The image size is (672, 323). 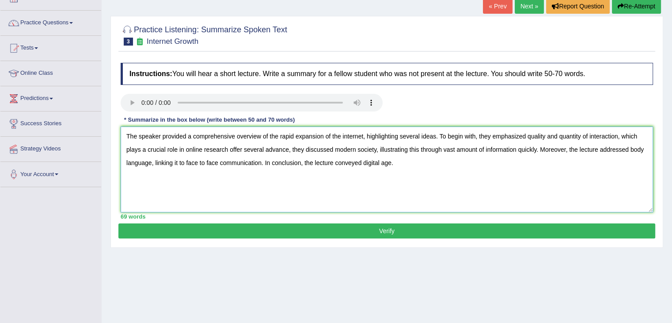 I want to click on a: Tests, so click(x=51, y=47).